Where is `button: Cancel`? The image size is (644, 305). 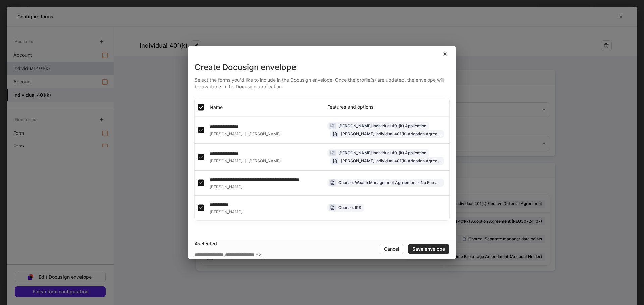 button: Cancel is located at coordinates (392, 249).